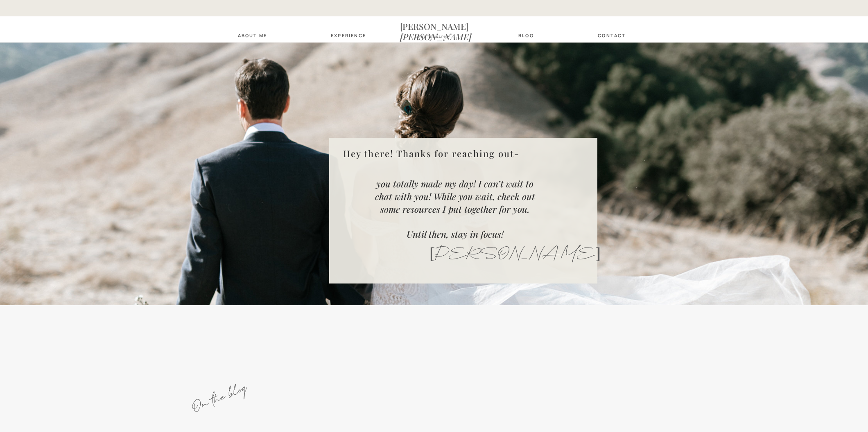 The width and height of the screenshot is (868, 432). What do you see at coordinates (611, 35) in the screenshot?
I see `nav: contact` at bounding box center [611, 35].